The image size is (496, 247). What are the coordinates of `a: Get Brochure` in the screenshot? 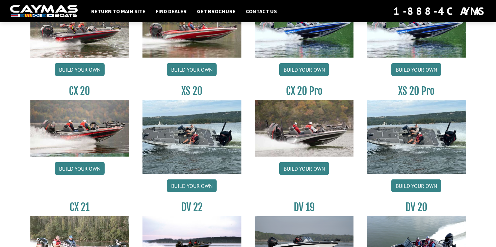 It's located at (216, 11).